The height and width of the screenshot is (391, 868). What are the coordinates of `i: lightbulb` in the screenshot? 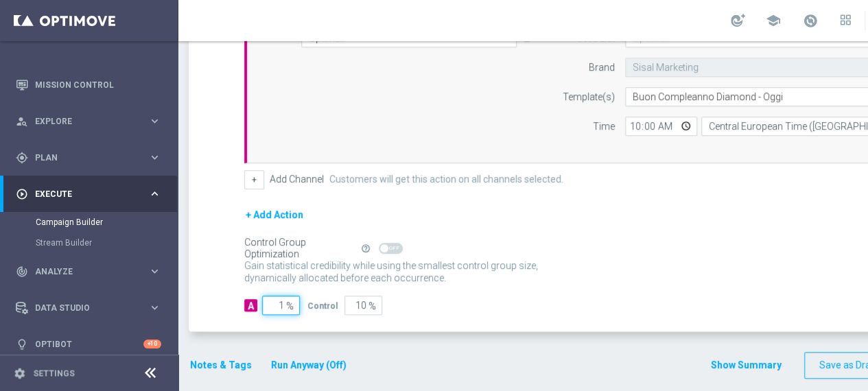 It's located at (22, 344).